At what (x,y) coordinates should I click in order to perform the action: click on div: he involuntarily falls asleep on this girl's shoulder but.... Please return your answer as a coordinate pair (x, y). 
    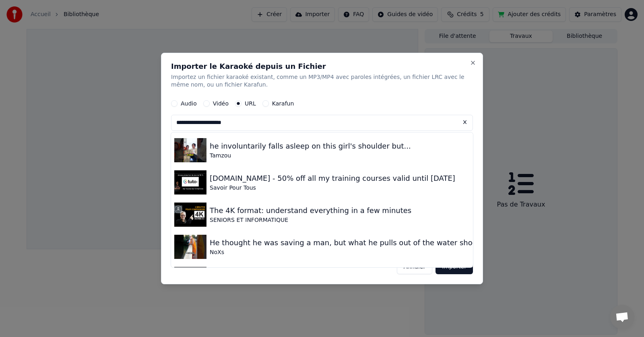
    Looking at the image, I should click on (310, 147).